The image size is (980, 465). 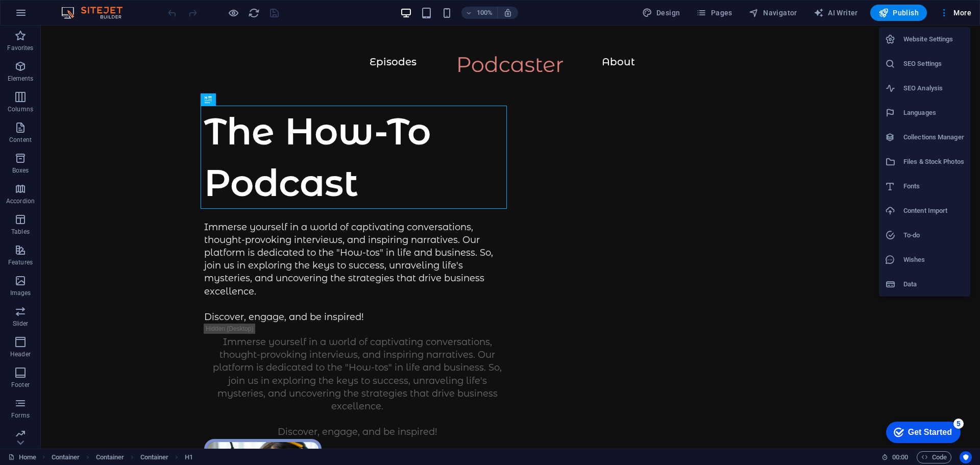 What do you see at coordinates (43, 16) in the screenshot?
I see `div: Get Started 5 items remaining, 0% complete` at bounding box center [43, 16].